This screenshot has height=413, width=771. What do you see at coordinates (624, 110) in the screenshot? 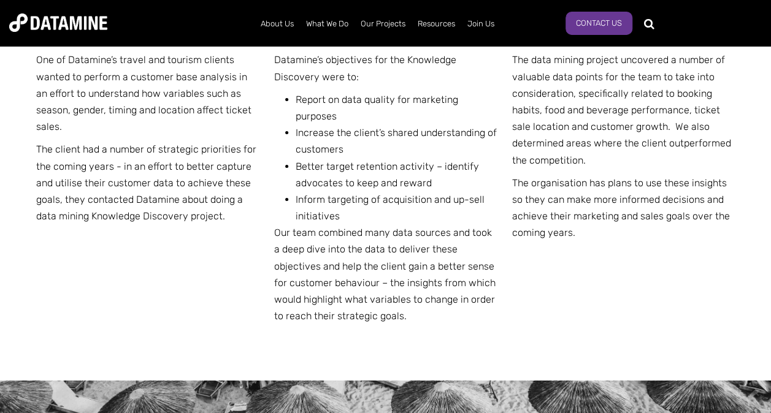
I see `p: The data mining project uncovered a number of valuable data points for the team to take into cons...` at bounding box center [624, 110].